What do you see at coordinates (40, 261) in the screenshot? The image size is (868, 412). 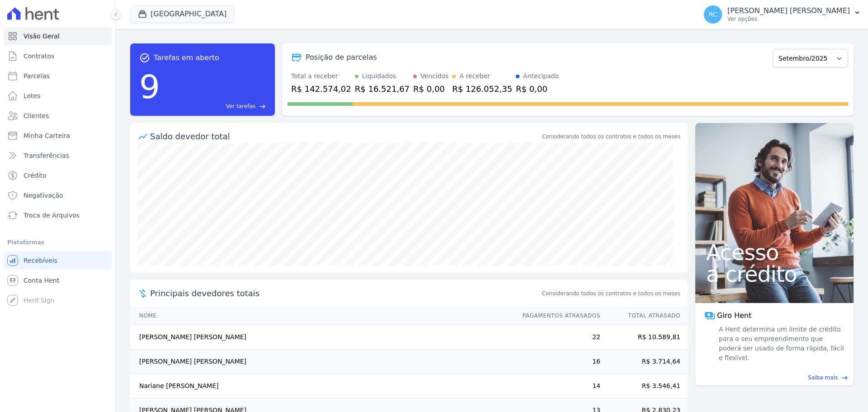 I see `span: Recebíveis` at bounding box center [40, 261].